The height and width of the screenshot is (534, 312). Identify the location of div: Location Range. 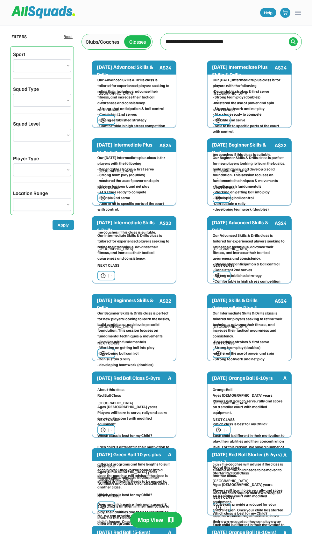
(30, 193).